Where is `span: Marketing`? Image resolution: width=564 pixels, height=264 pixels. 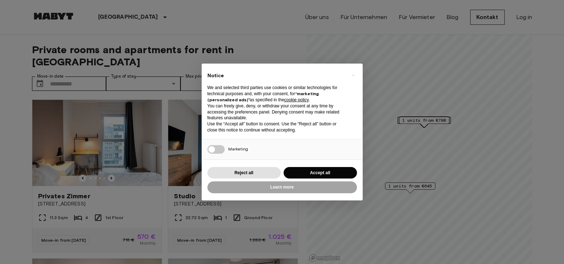
span: Marketing is located at coordinates (238, 149).